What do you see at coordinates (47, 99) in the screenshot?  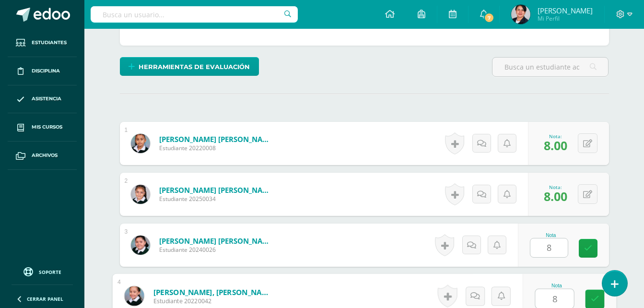 I see `span: Asistencia` at bounding box center [47, 99].